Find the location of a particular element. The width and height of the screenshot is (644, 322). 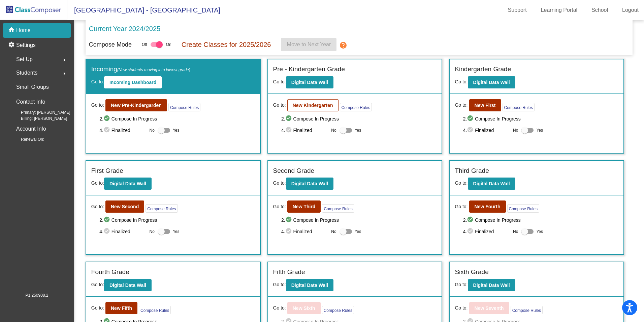

a: Support is located at coordinates (517, 10).